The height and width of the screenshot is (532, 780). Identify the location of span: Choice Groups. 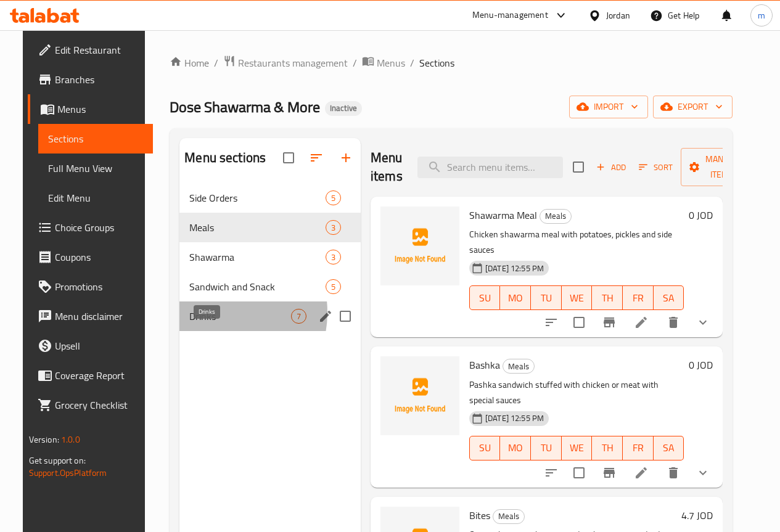
(99, 228).